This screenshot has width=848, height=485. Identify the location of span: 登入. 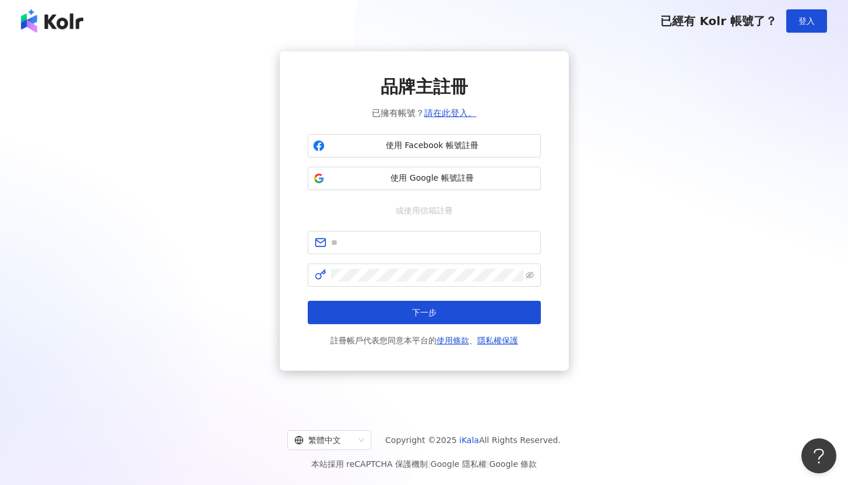
(806, 21).